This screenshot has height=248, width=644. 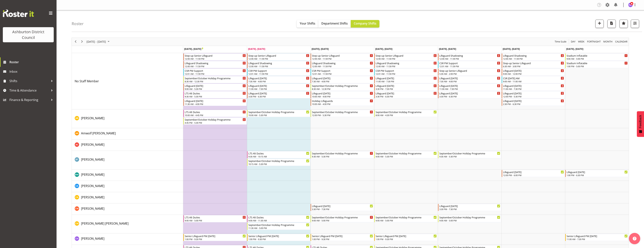 I want to click on div: 7:30 AM - 4:00 PM, so click(x=470, y=81).